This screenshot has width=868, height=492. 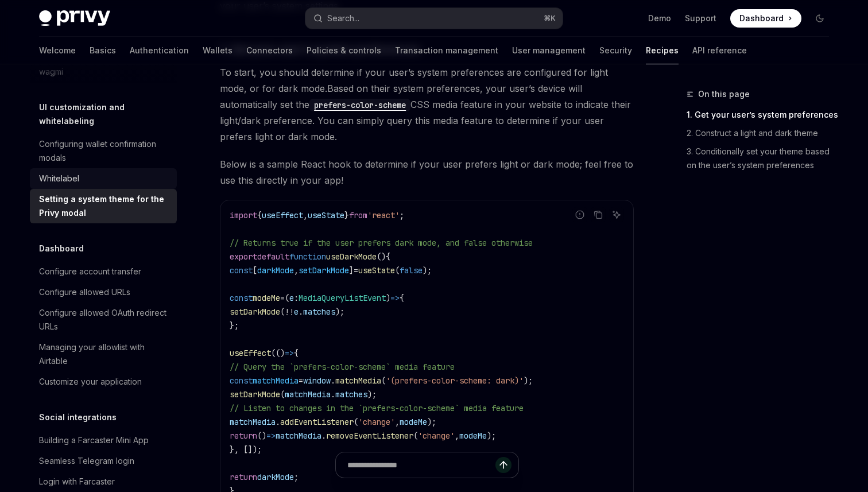 What do you see at coordinates (616, 51) in the screenshot?
I see `a: Security` at bounding box center [616, 51].